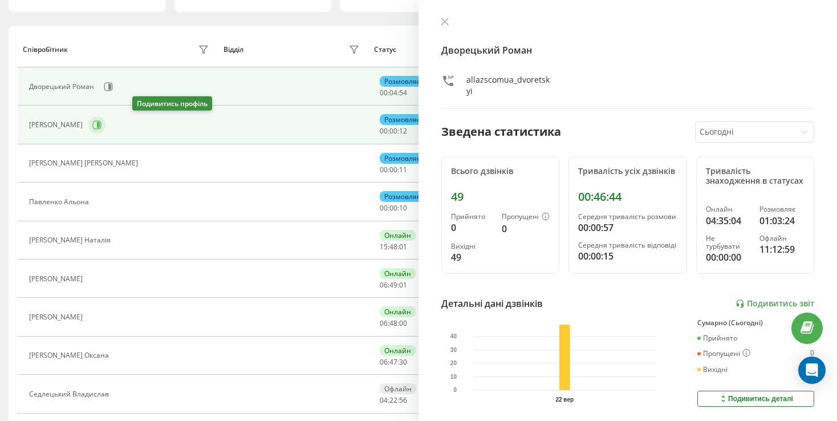 The height and width of the screenshot is (421, 837). What do you see at coordinates (60, 202) in the screenshot?
I see `div: Павленко Альона` at bounding box center [60, 202].